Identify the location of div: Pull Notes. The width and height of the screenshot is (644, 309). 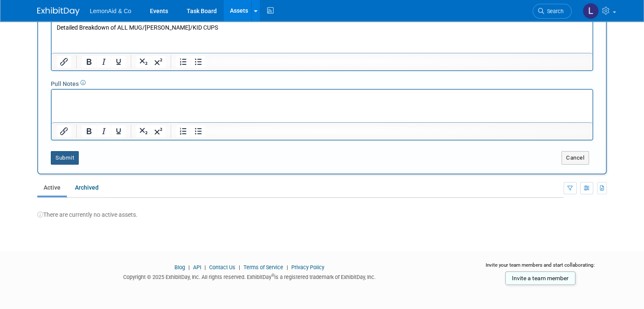
(322, 82).